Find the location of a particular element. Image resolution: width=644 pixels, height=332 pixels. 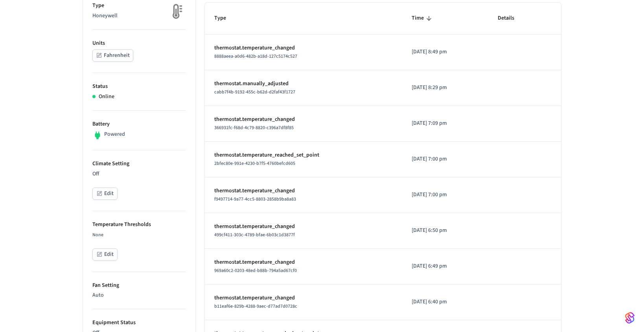

p: Online is located at coordinates (106, 96).